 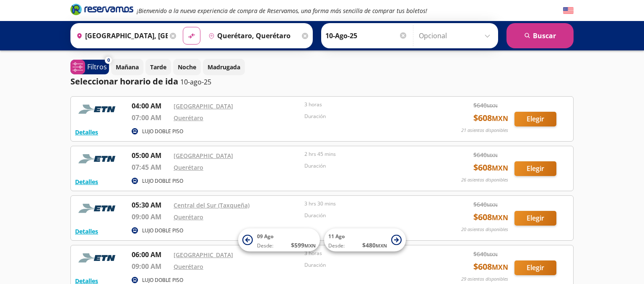 What do you see at coordinates (365, 239) in the screenshot?
I see `button: 11 AgoDesde:$480MXN` at bounding box center [365, 239].